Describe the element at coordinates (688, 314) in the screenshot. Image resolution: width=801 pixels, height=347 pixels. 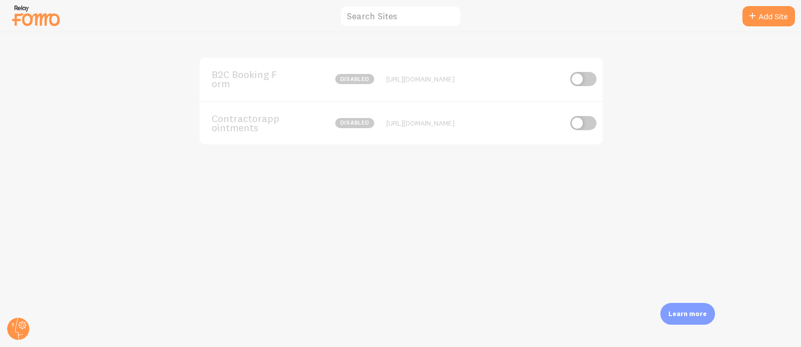
I see `p: Learn more` at that location.